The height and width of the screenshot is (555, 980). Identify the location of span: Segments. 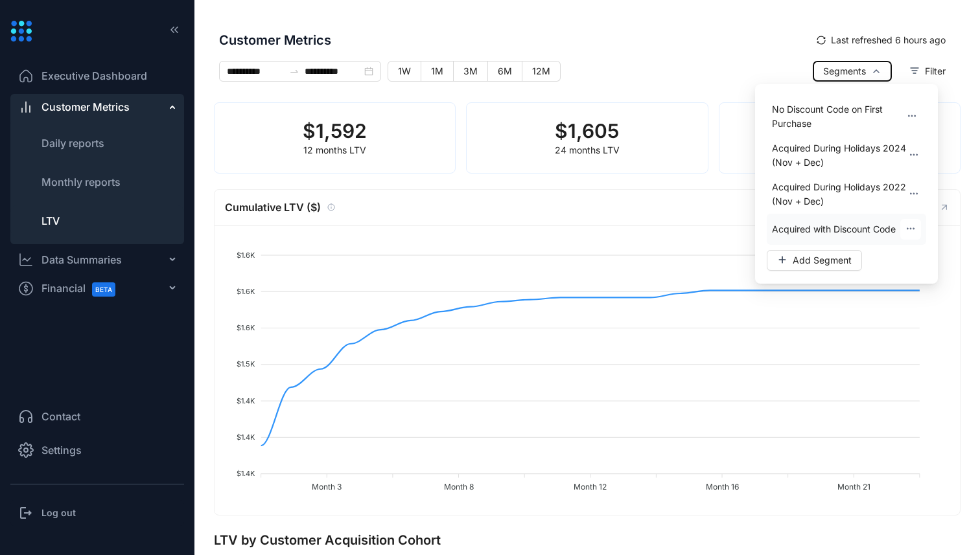
(845, 72).